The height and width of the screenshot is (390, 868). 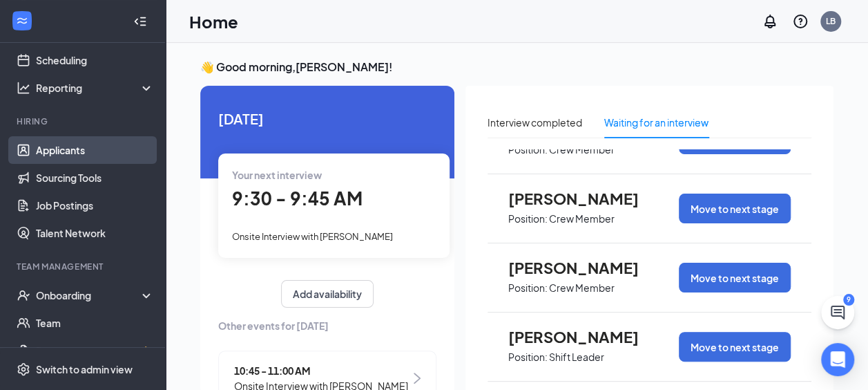 What do you see at coordinates (95, 323) in the screenshot?
I see `a: Team` at bounding box center [95, 323].